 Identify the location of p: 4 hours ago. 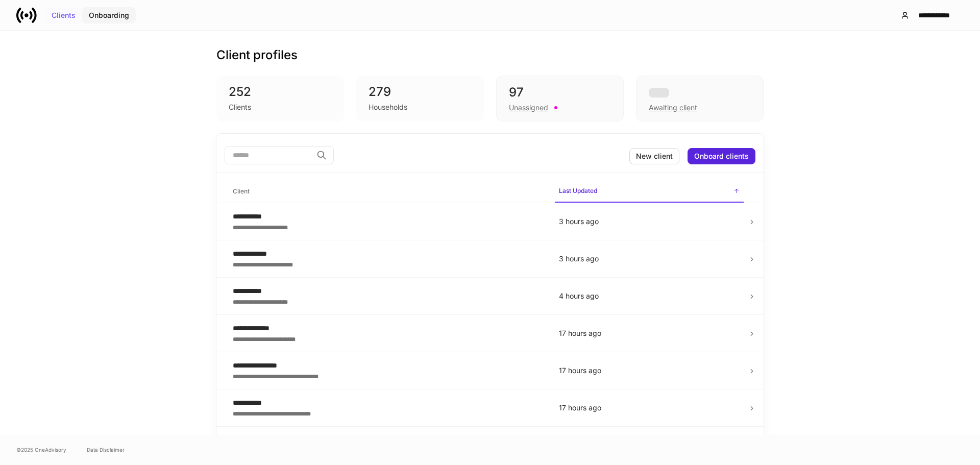
(649, 296).